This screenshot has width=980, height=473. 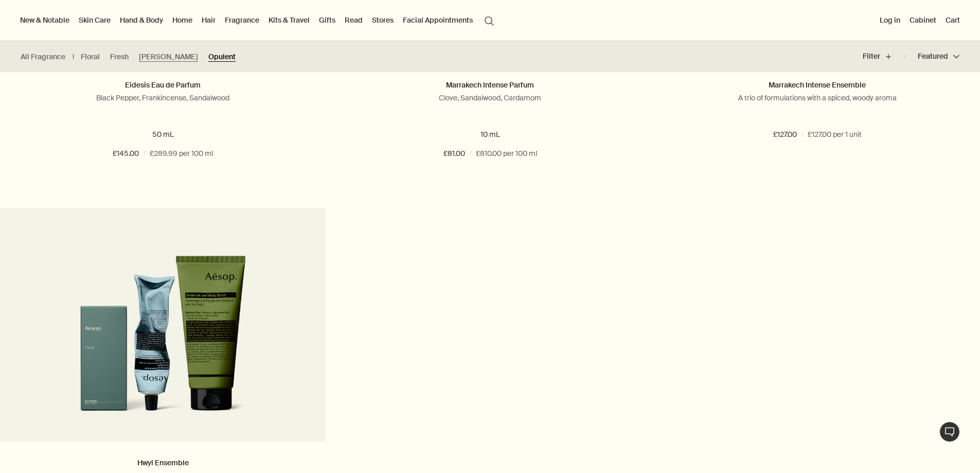 I want to click on a: Floral, so click(x=90, y=57).